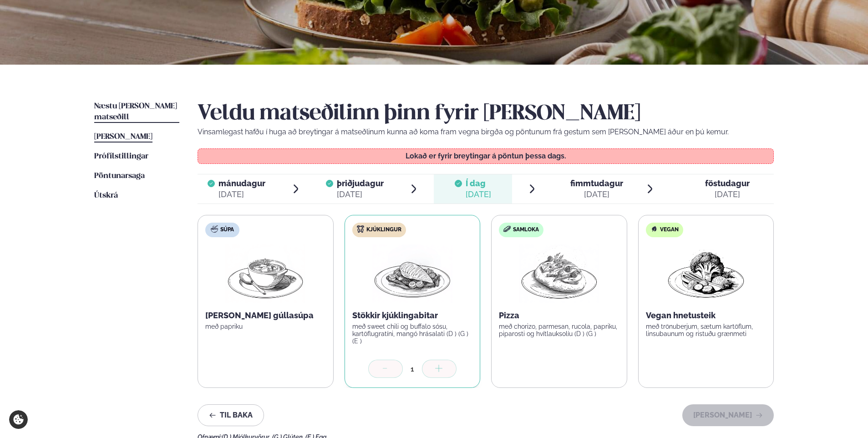 The height and width of the screenshot is (438, 868). What do you see at coordinates (106, 196) in the screenshot?
I see `a: Útskrá` at bounding box center [106, 196].